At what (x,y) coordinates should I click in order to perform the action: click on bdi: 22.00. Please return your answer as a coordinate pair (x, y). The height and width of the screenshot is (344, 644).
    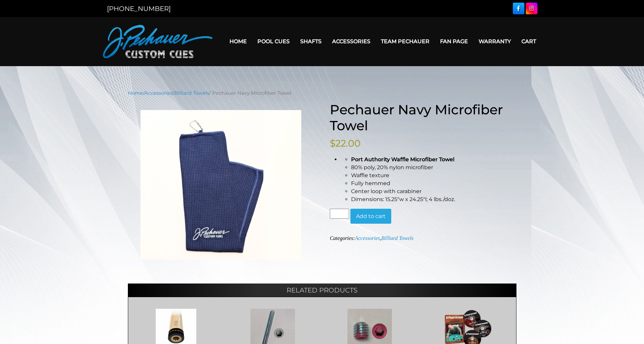
    Looking at the image, I should click on (345, 143).